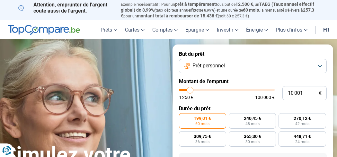 The width and height of the screenshot is (337, 157). I want to click on span: 100 000 €, so click(265, 97).